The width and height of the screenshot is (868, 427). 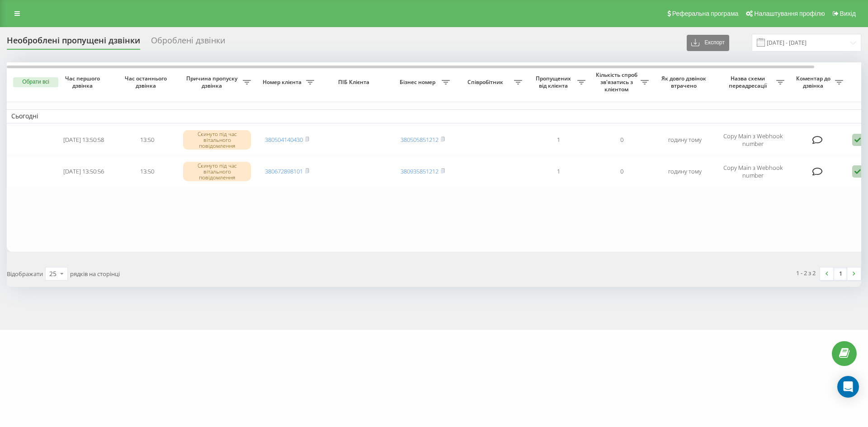 I want to click on div: 1 - 2 з 2, so click(x=805, y=273).